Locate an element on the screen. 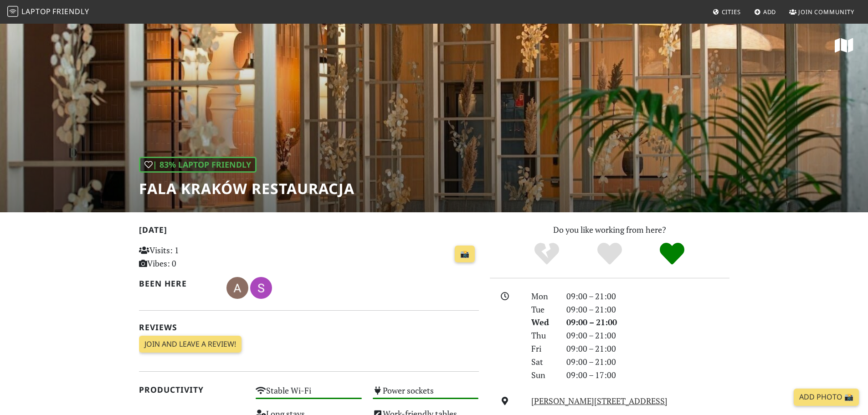 The width and height of the screenshot is (868, 415). span: Friendly is located at coordinates (71, 11).